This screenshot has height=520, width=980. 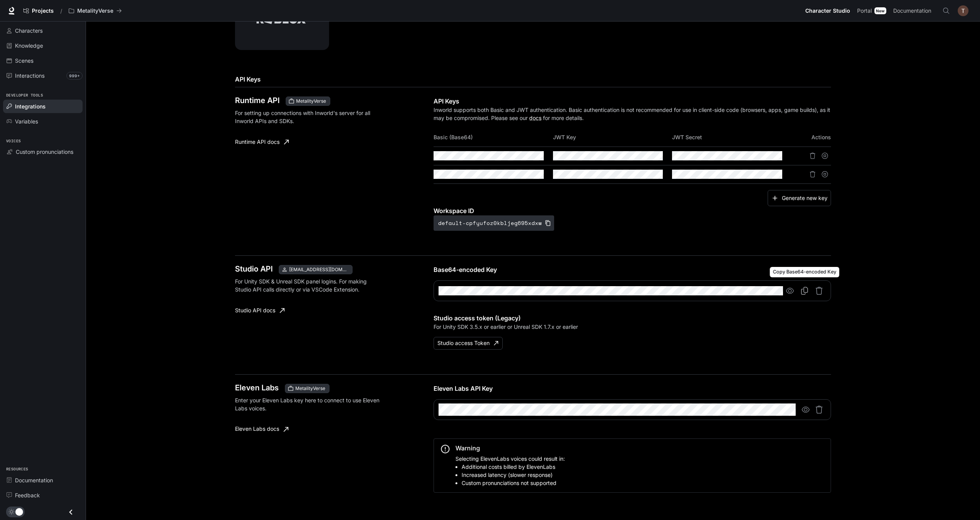 What do you see at coordinates (75, 76) in the screenshot?
I see `span: 999+` at bounding box center [75, 76].